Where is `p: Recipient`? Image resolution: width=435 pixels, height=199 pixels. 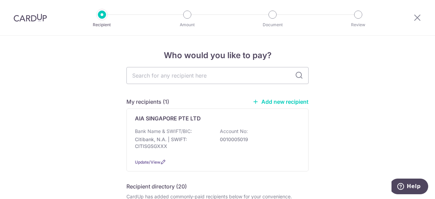
p: Recipient is located at coordinates (102, 25).